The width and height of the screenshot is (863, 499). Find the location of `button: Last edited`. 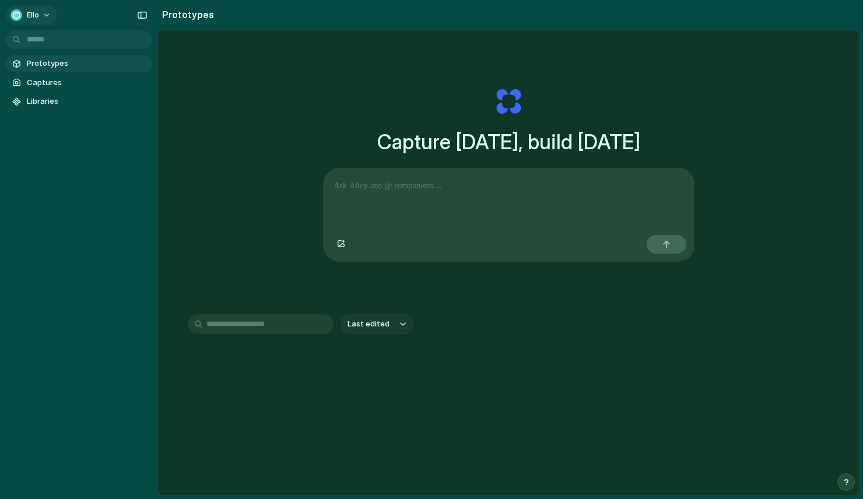

button: Last edited is located at coordinates (377, 324).